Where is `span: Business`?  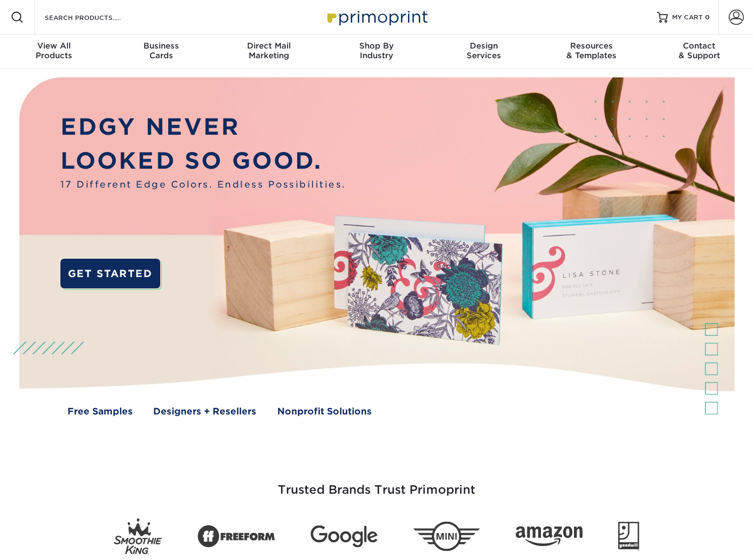
span: Business is located at coordinates (161, 46).